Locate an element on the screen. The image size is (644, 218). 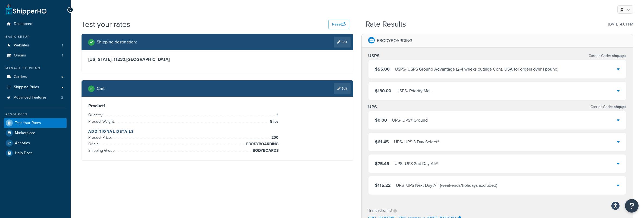
button: Reset is located at coordinates (339, 24).